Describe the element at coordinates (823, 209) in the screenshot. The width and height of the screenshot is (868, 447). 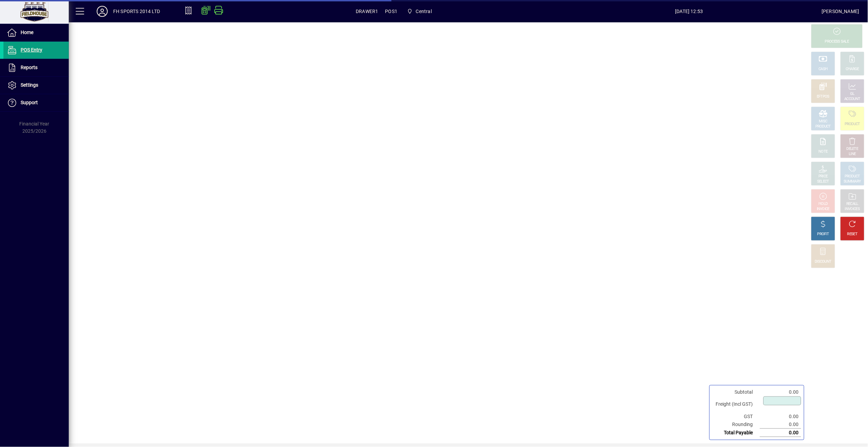
I see `div: INVOICE` at that location.